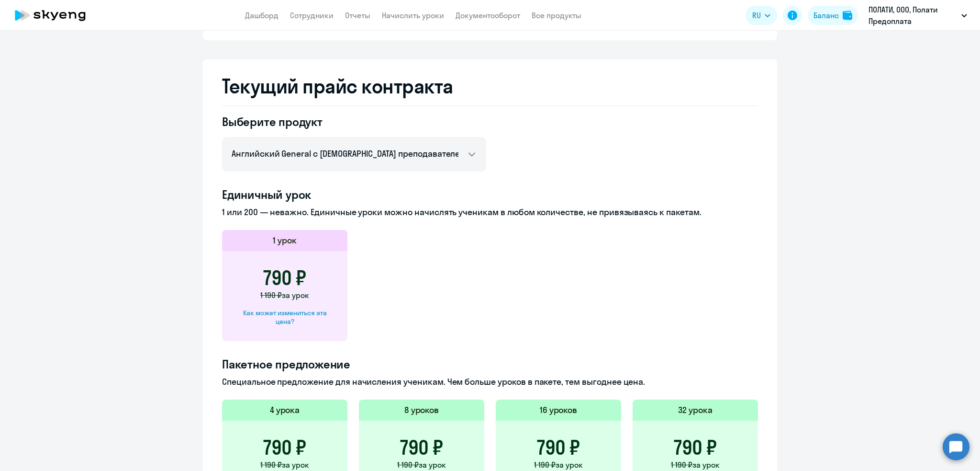 This screenshot has height=471, width=980. I want to click on a: Балансbalance, so click(833, 15).